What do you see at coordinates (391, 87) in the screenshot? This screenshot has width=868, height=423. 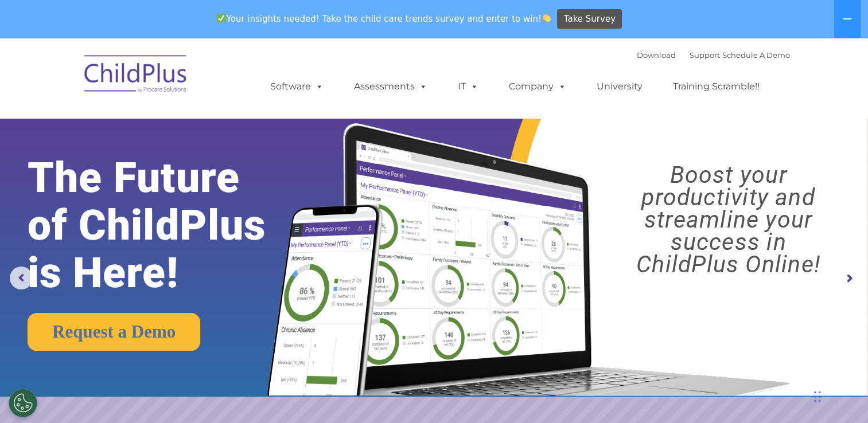 I see `a: Assessments` at bounding box center [391, 87].